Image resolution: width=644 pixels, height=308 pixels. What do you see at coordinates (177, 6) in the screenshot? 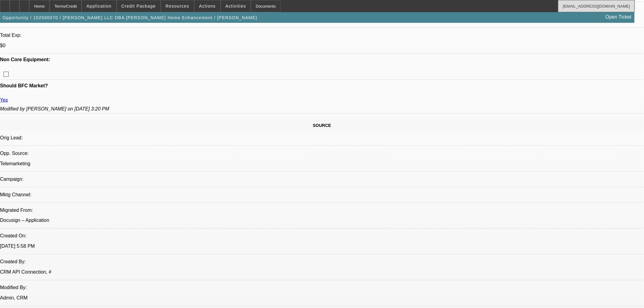
I see `span: Resources` at bounding box center [177, 6].